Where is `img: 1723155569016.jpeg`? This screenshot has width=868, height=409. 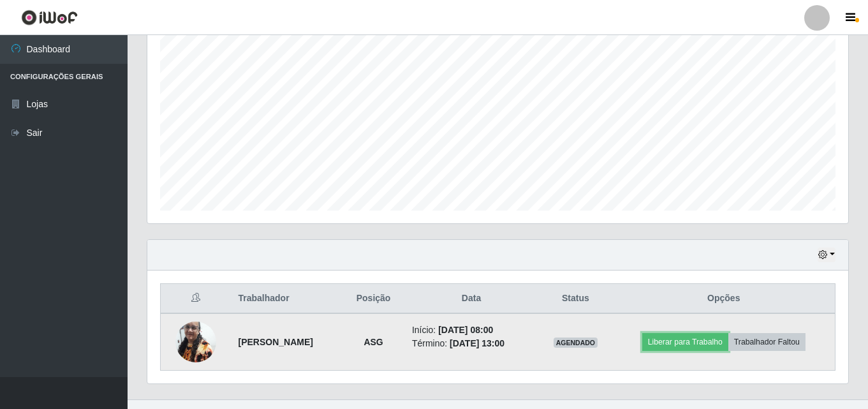
img: 1723155569016.jpeg is located at coordinates (196, 342).